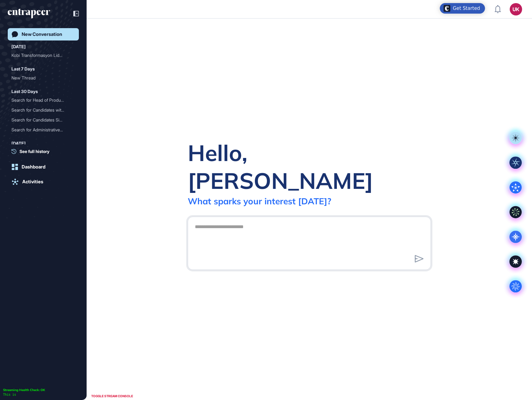 The image size is (532, 400). Describe the element at coordinates (43, 34) in the screenshot. I see `a: New Conversation` at that location.